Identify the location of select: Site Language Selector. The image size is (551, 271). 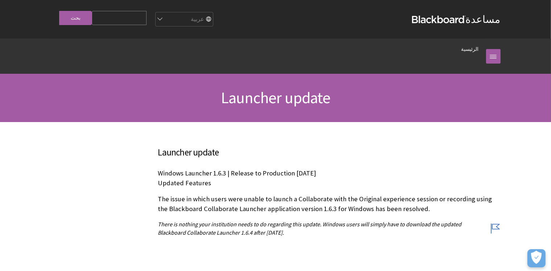
(184, 20).